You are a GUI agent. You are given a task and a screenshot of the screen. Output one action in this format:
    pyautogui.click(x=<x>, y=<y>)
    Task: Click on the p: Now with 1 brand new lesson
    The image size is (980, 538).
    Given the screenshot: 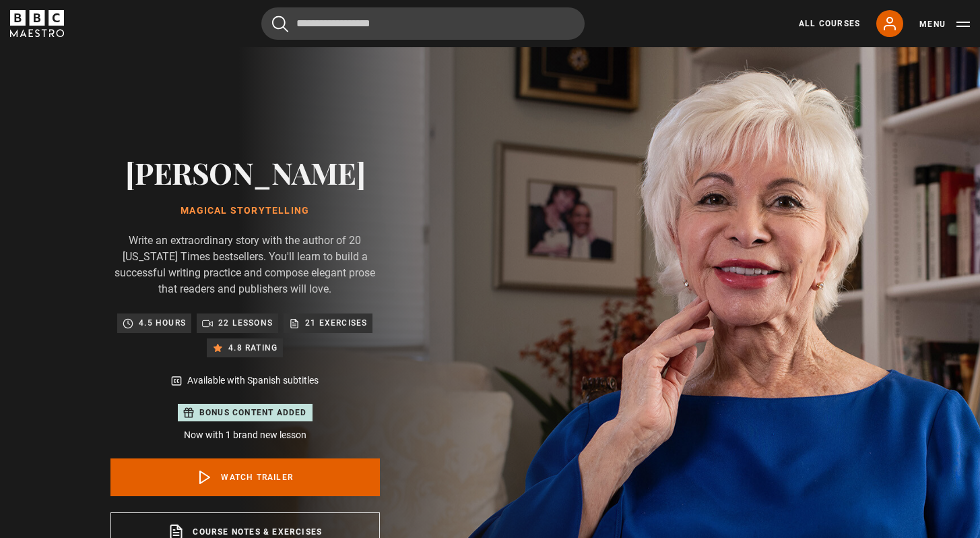 What is the action you would take?
    pyautogui.click(x=245, y=435)
    